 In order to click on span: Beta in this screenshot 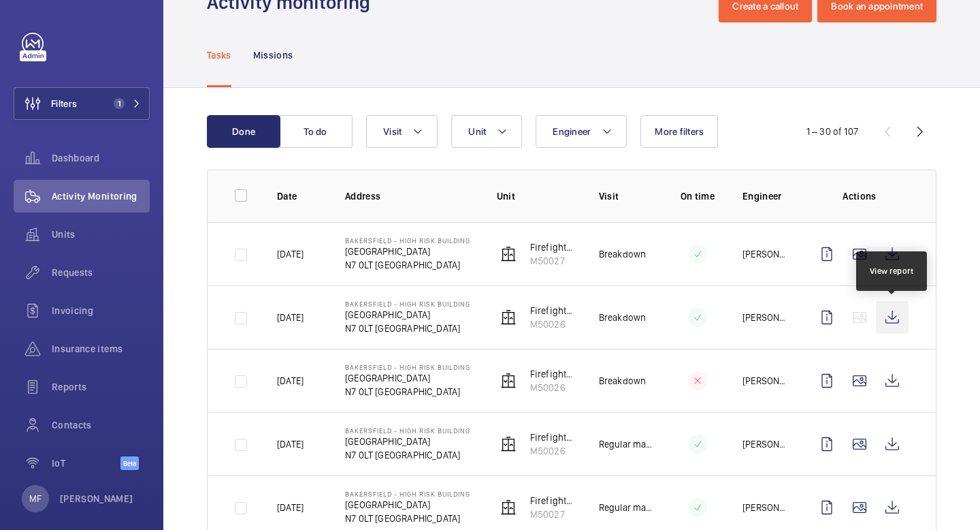, I will do `click(129, 463)`.